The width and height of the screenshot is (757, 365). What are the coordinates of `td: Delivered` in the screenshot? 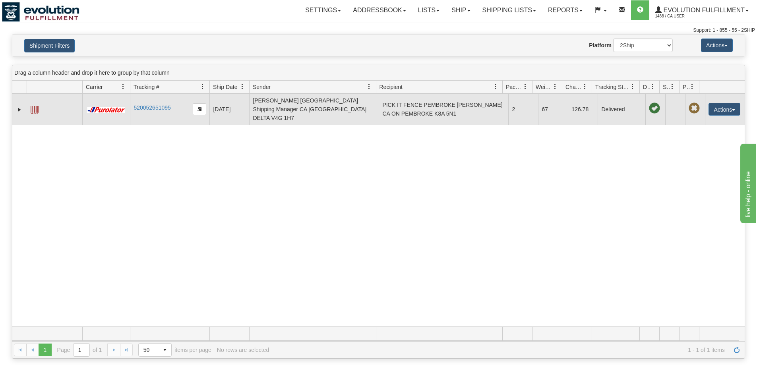 It's located at (621, 109).